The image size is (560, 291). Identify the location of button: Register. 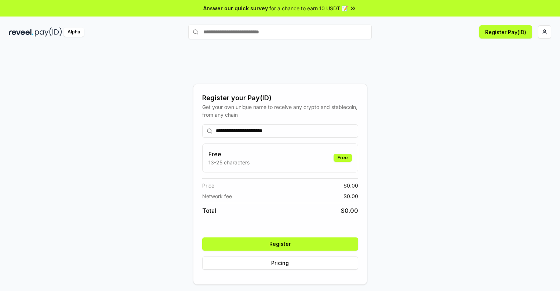
(280, 244).